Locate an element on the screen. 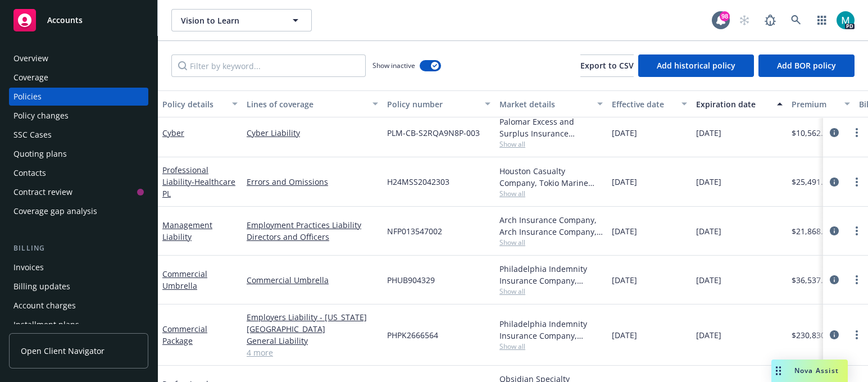  div: Expiration date is located at coordinates (733, 104).